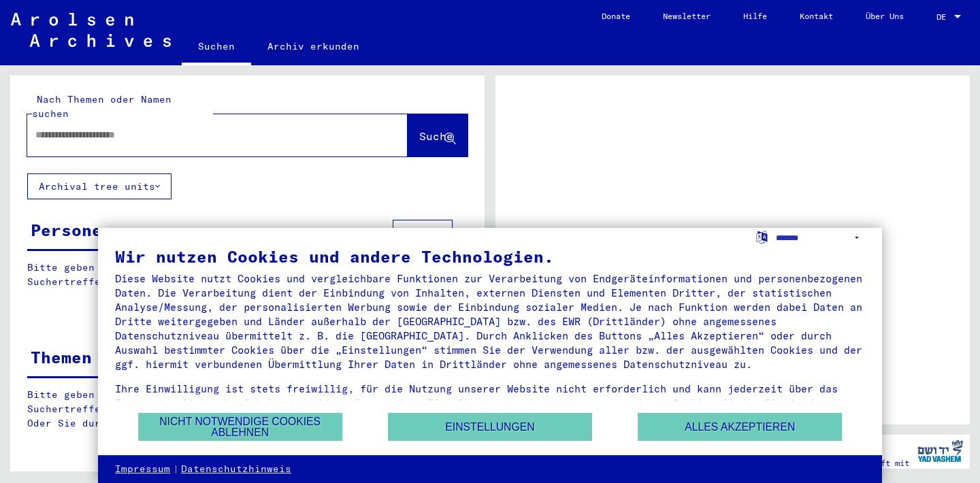 This screenshot has height=483, width=980. Describe the element at coordinates (236, 470) in the screenshot. I see `a: Datenschutzhinweis` at that location.